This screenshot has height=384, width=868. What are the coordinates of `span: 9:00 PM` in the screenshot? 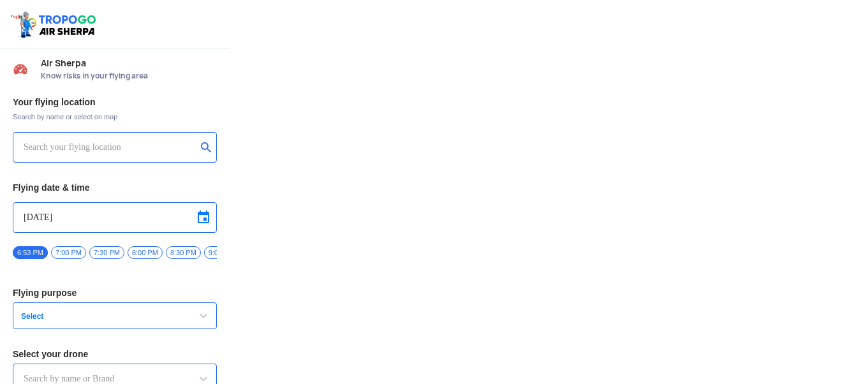 It's located at (221, 253).